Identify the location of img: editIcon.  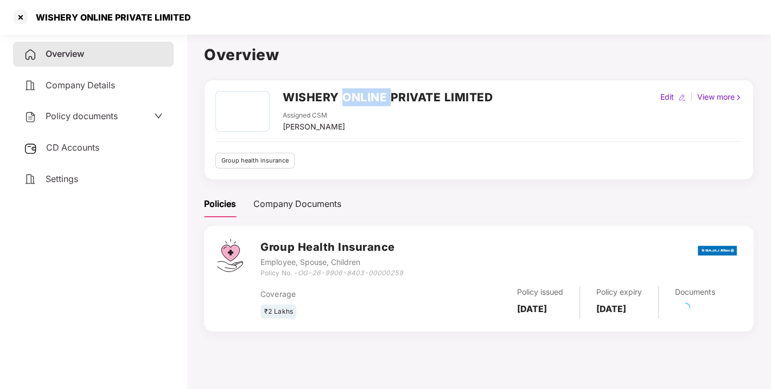
(682, 98).